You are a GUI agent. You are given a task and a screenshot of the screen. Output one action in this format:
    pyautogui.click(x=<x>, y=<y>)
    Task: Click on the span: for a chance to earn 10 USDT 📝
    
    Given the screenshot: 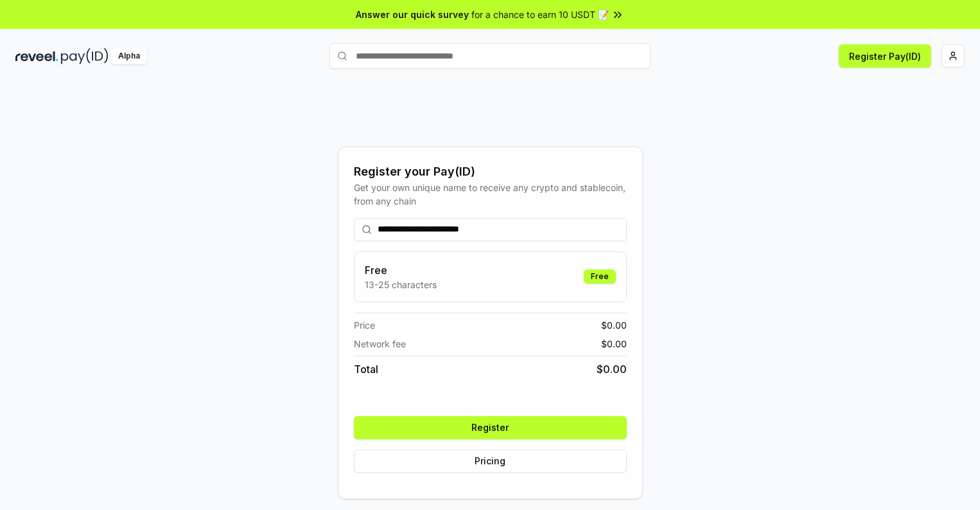 What is the action you would take?
    pyautogui.click(x=540, y=14)
    